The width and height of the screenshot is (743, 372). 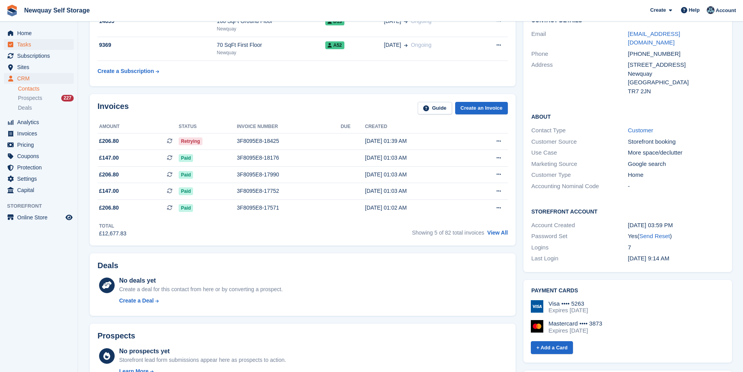 What do you see at coordinates (289, 191) in the screenshot?
I see `div: 3F8095E8-17752` at bounding box center [289, 191].